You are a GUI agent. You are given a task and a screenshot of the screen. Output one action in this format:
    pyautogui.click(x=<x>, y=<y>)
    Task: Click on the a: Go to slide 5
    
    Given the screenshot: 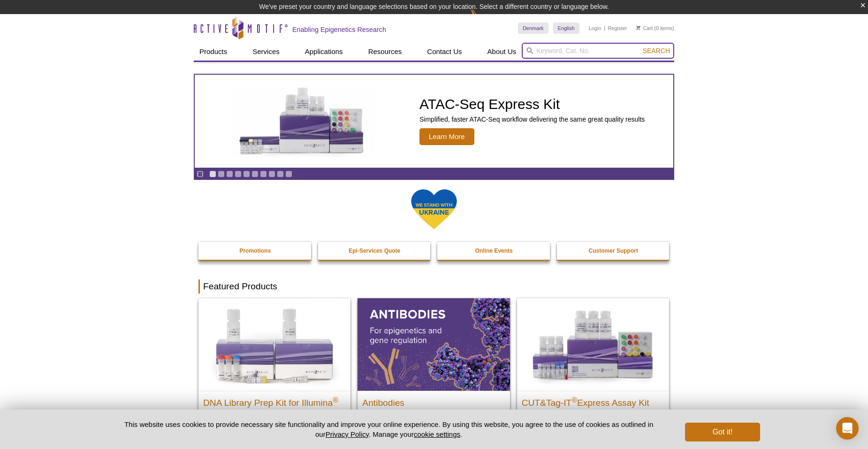 What is the action you would take?
    pyautogui.click(x=246, y=174)
    